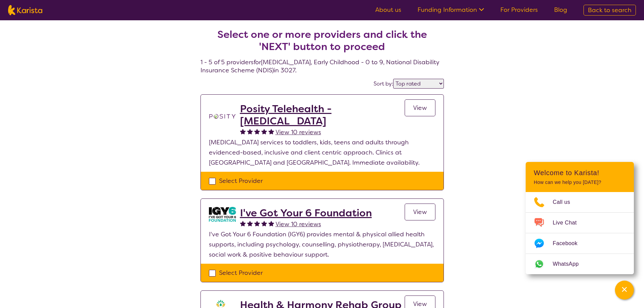 This screenshot has width=644, height=308. Describe the element at coordinates (610, 10) in the screenshot. I see `a: Back to search` at that location.